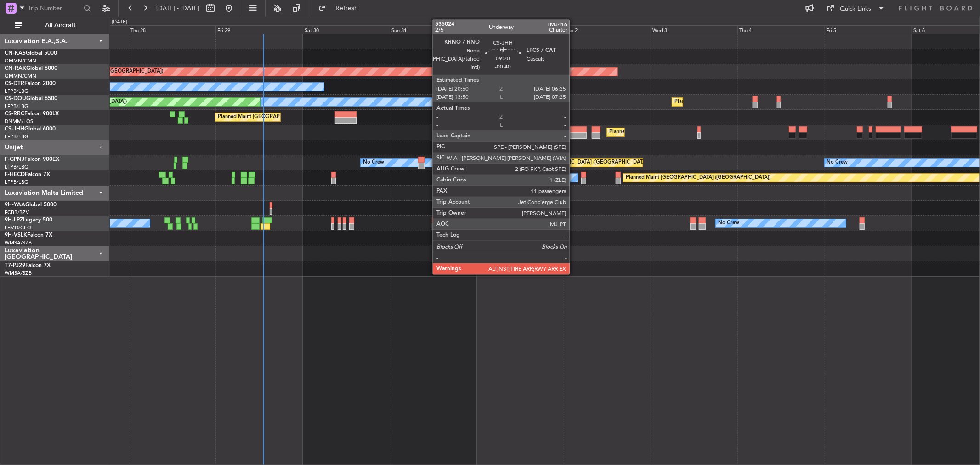 The height and width of the screenshot is (465, 980). Describe the element at coordinates (28, 235) in the screenshot. I see `a: 9H-VSLKFalcon 7X` at that location.